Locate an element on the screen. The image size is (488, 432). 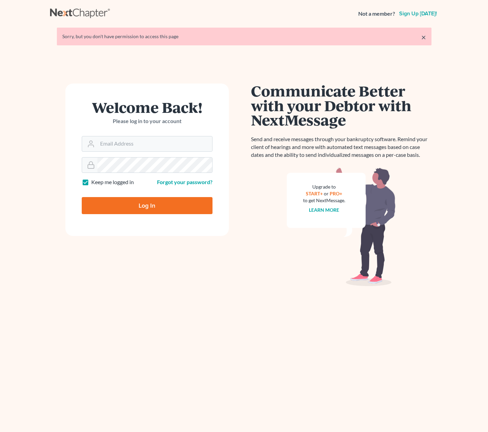
img: nextmessage_bg-59042aed3d76b12b5cd301f8e5b87938c9018125f34e5fa2b7a6b67550977c72.svg is located at coordinates (342, 227).